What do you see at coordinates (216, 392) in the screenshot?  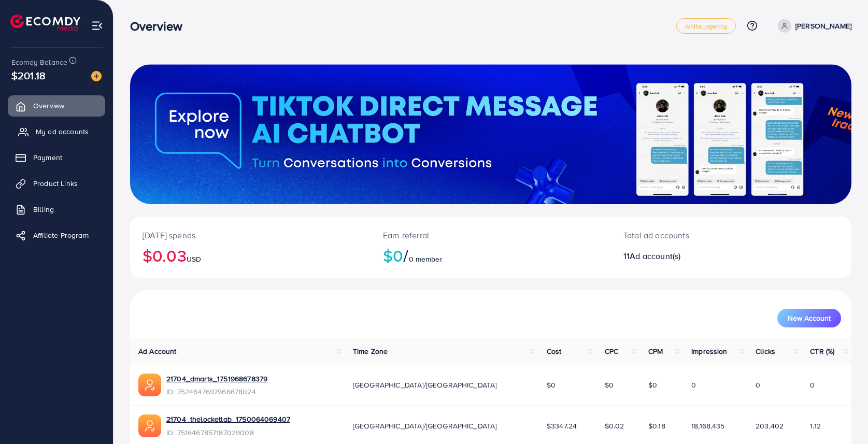 I see `span: ID: 7524647697966678024` at bounding box center [216, 392].